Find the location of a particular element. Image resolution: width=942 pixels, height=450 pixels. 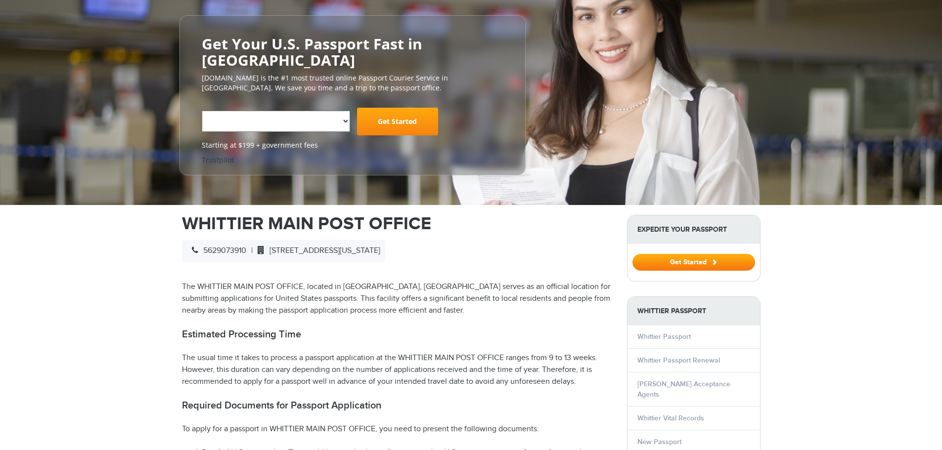

h2: Estimated Processing Time is located at coordinates (397, 335).